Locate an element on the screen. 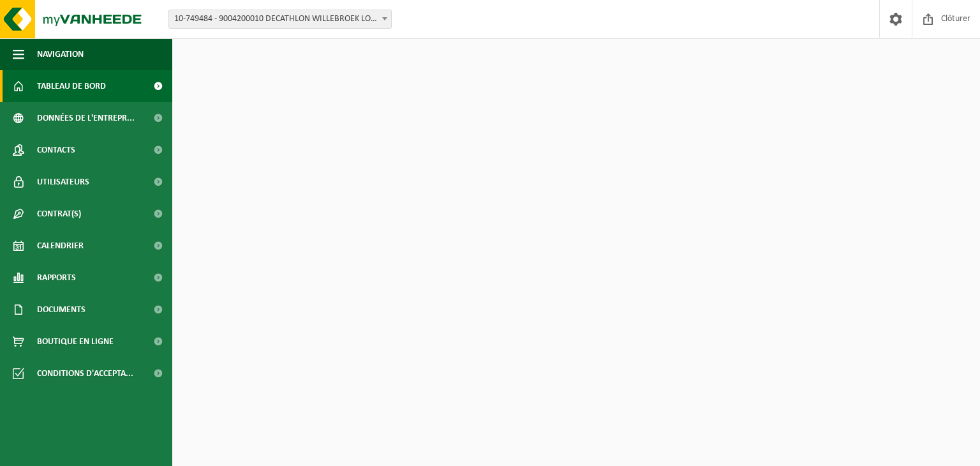 This screenshot has height=466, width=980. span: Contrat(s) is located at coordinates (59, 214).